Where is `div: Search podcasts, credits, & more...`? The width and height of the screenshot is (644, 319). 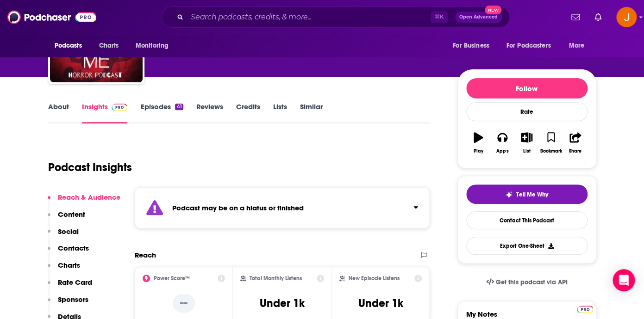
div: Search podcasts, credits, & more... is located at coordinates (336, 17).